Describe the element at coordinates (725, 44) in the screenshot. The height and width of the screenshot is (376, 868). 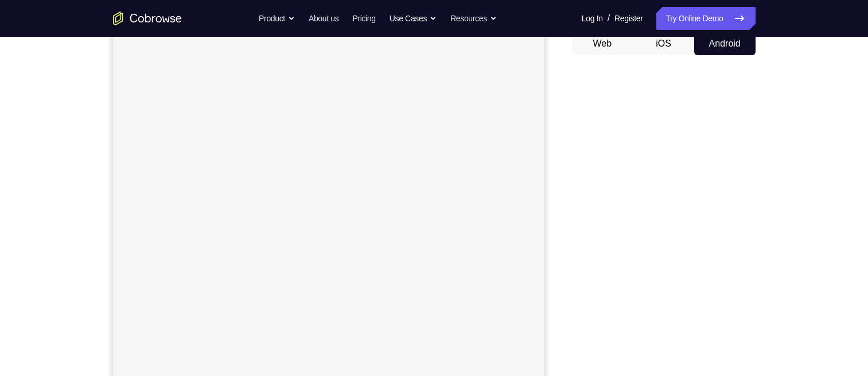
I see `button: Android` at that location.